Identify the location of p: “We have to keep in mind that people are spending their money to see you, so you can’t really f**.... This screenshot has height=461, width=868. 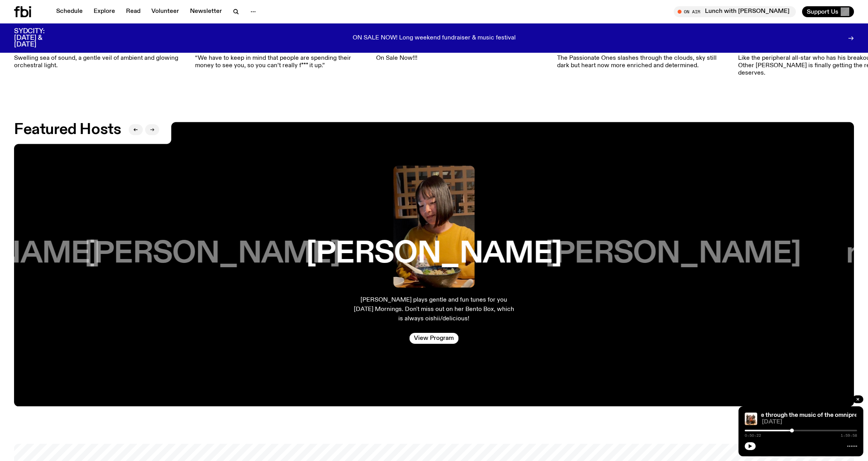
(281, 62).